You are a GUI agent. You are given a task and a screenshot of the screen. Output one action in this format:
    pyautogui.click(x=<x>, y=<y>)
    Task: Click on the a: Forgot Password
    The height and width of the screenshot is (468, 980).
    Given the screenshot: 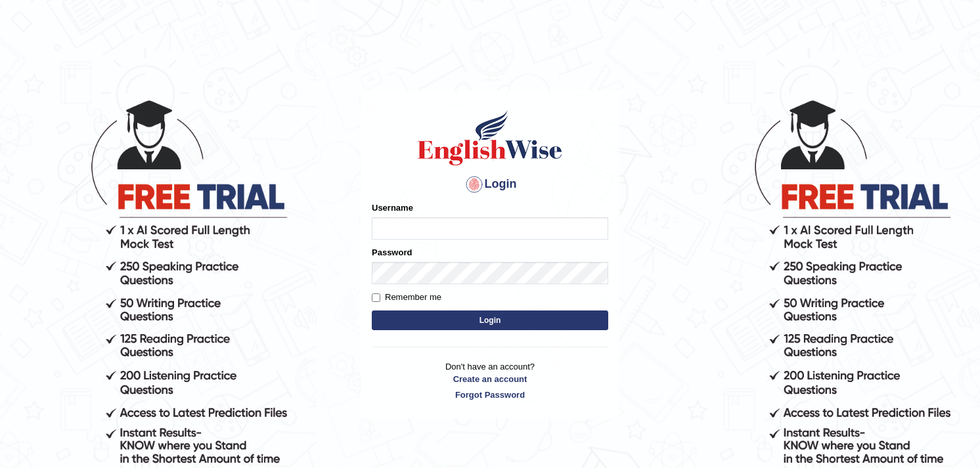 What is the action you would take?
    pyautogui.click(x=490, y=394)
    